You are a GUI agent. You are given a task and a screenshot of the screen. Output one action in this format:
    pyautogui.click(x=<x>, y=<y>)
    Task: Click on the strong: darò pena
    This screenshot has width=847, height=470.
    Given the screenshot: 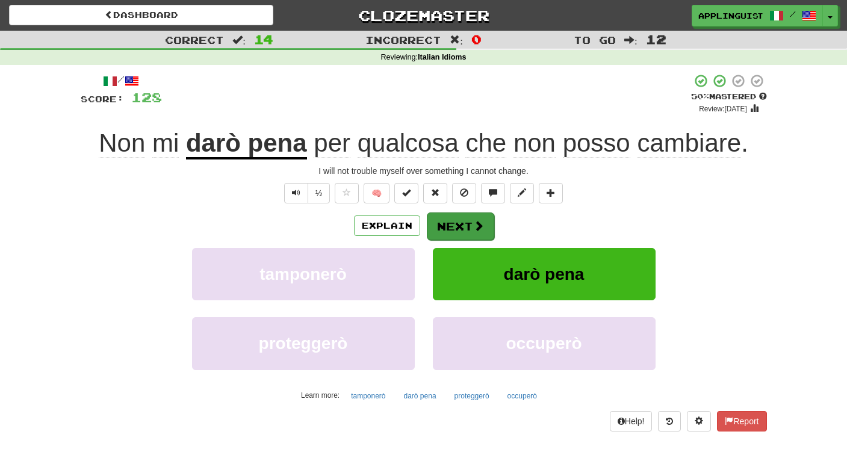 What is the action you would take?
    pyautogui.click(x=246, y=144)
    